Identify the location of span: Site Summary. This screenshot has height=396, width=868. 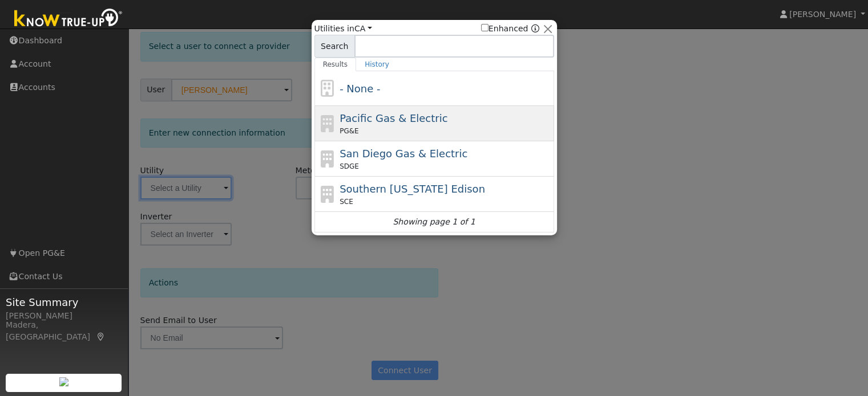
(64, 302).